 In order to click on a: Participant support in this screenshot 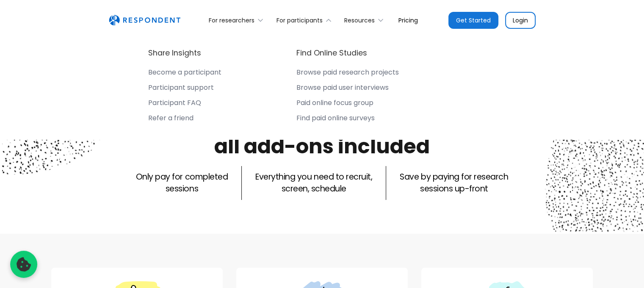, I will do `click(184, 90)`.